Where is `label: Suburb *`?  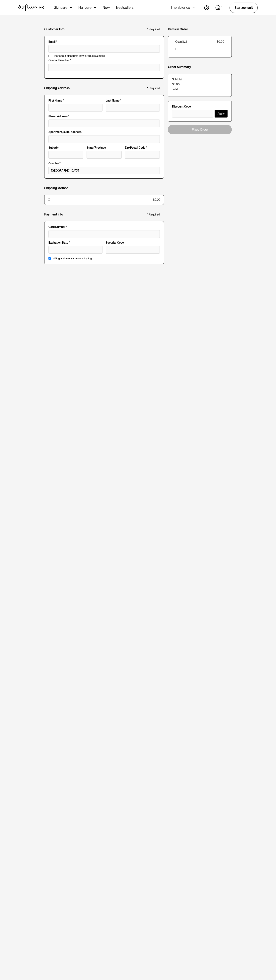 label: Suburb * is located at coordinates (66, 147).